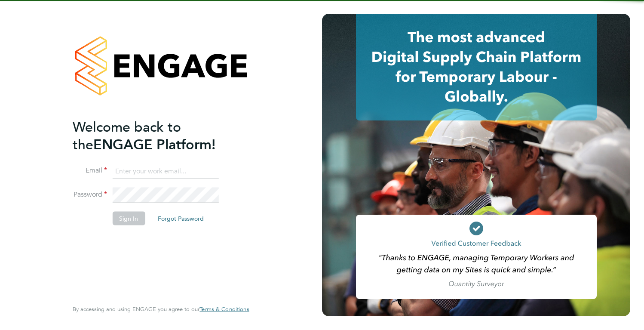 The image size is (644, 330). I want to click on label: Email, so click(90, 170).